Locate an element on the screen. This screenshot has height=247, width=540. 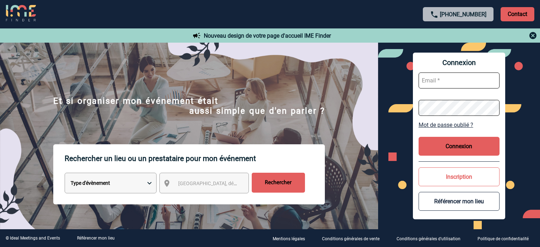
p: Mentions légales is located at coordinates (289, 239).